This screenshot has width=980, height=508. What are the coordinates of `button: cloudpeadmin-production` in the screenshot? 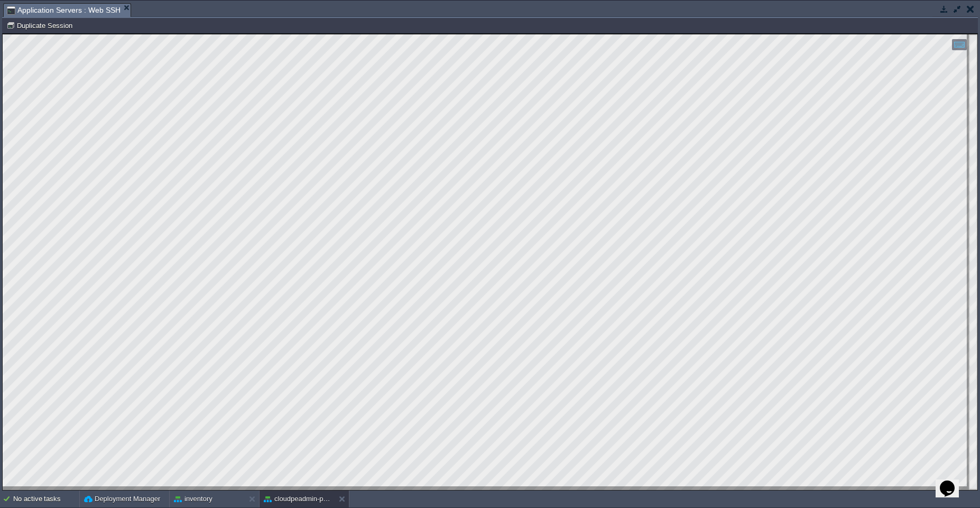 It's located at (297, 499).